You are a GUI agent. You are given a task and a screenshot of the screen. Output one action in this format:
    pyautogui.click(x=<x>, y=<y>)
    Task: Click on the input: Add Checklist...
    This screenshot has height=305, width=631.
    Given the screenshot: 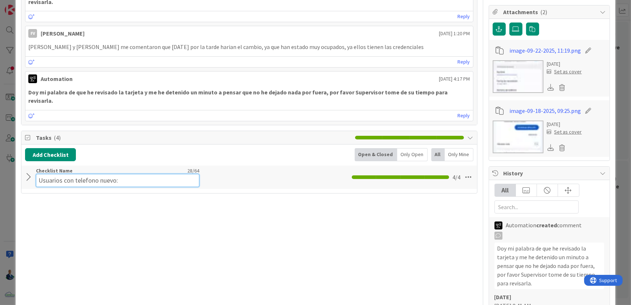 What is the action you would take?
    pyautogui.click(x=118, y=180)
    